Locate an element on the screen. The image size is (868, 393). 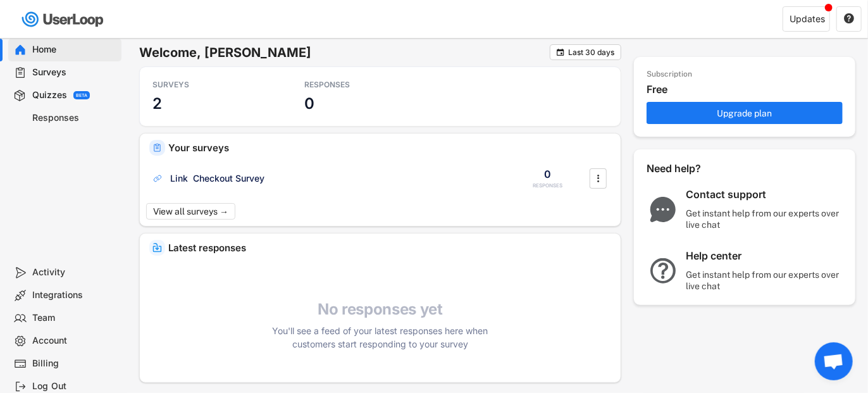
img: ChatMajor.svg is located at coordinates (663, 210).